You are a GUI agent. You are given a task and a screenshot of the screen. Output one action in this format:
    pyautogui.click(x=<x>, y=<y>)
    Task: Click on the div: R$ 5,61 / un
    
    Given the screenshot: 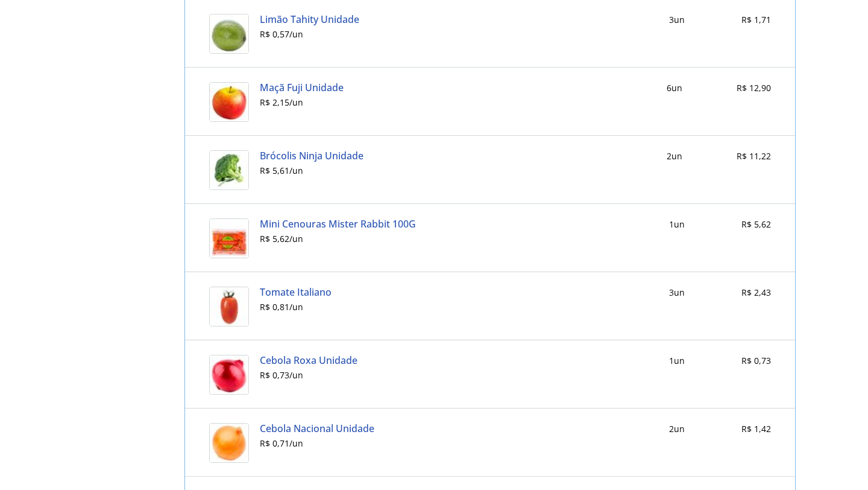 What is the action you would take?
    pyautogui.click(x=312, y=171)
    